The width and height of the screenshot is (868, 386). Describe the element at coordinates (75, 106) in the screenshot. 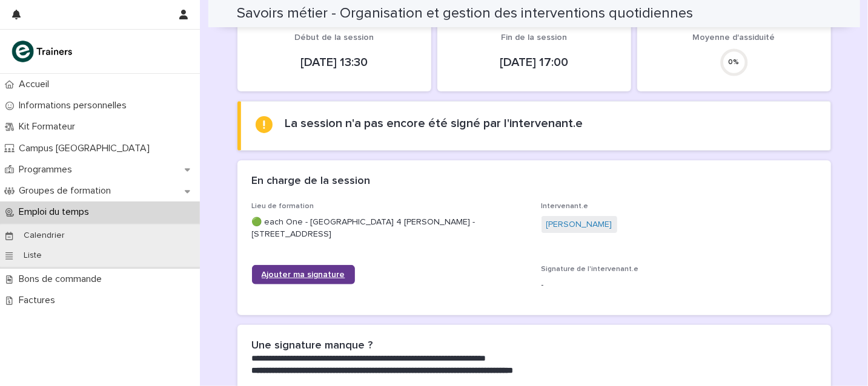

I see `p: Informations personnelles` at that location.